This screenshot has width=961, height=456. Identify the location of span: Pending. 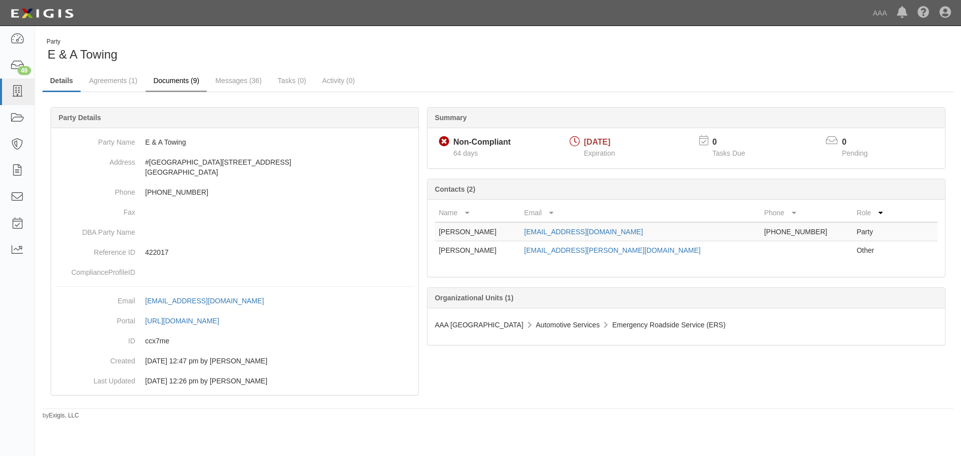
(855, 153).